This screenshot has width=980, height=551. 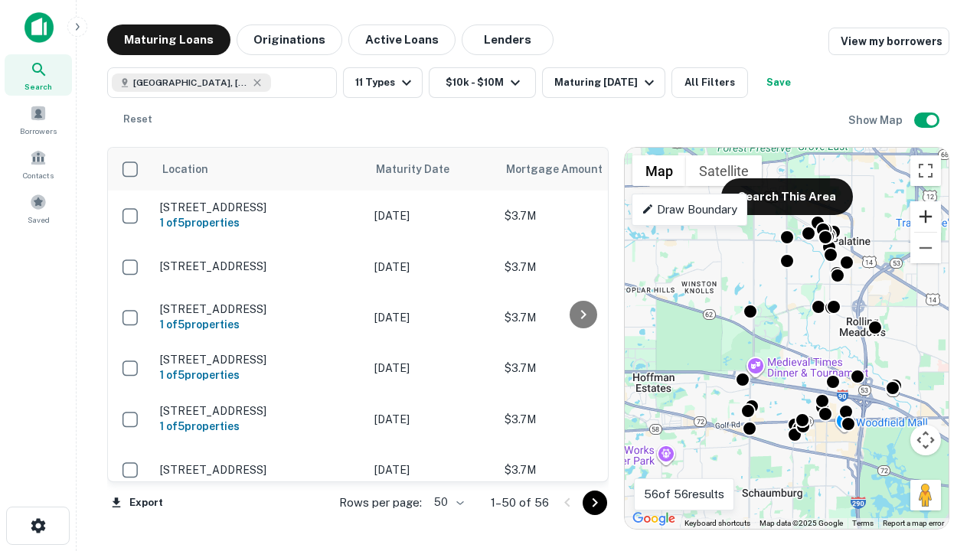 I want to click on button: Zoom out, so click(x=925, y=248).